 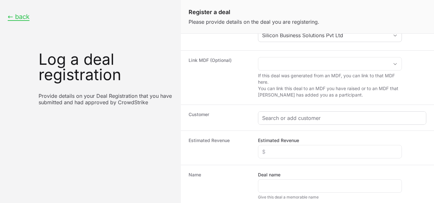 I want to click on dt: Link MDF (Optional), so click(x=219, y=78).